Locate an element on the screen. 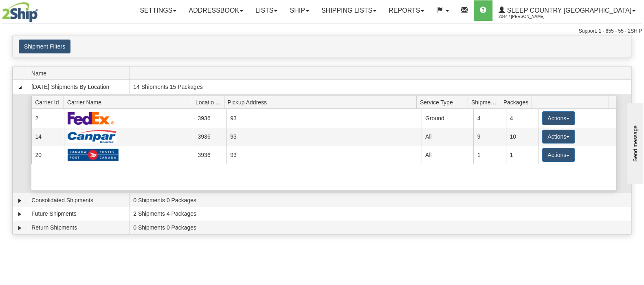  a: Collapse is located at coordinates (20, 88).